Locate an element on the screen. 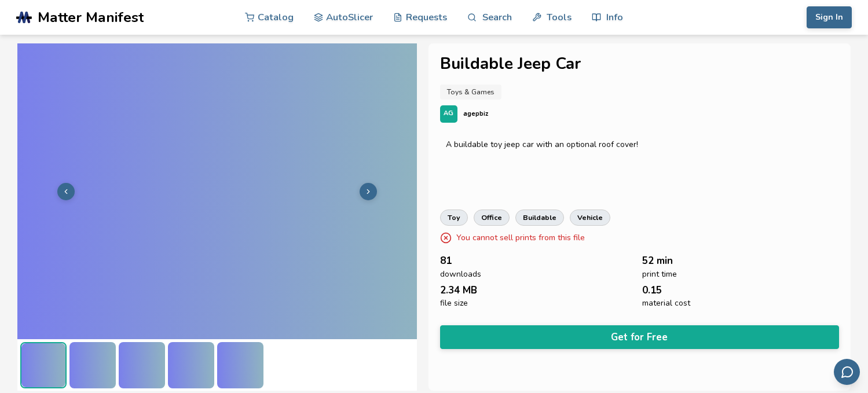 The width and height of the screenshot is (868, 393). span: file size is located at coordinates (454, 303).